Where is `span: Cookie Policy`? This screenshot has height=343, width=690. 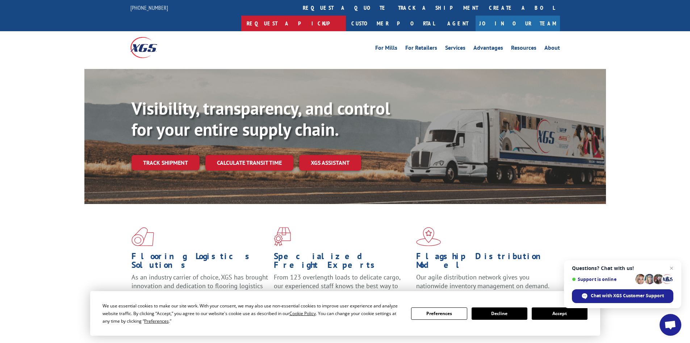 span: Cookie Policy is located at coordinates (303, 313).